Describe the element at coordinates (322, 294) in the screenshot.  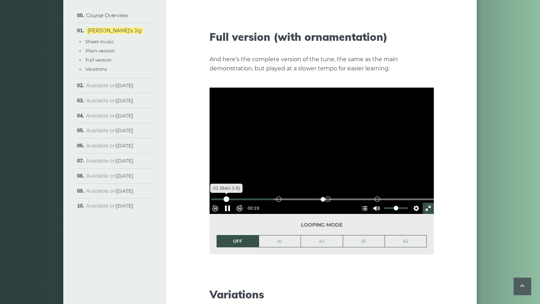
I see `h2: Variations` at that location.